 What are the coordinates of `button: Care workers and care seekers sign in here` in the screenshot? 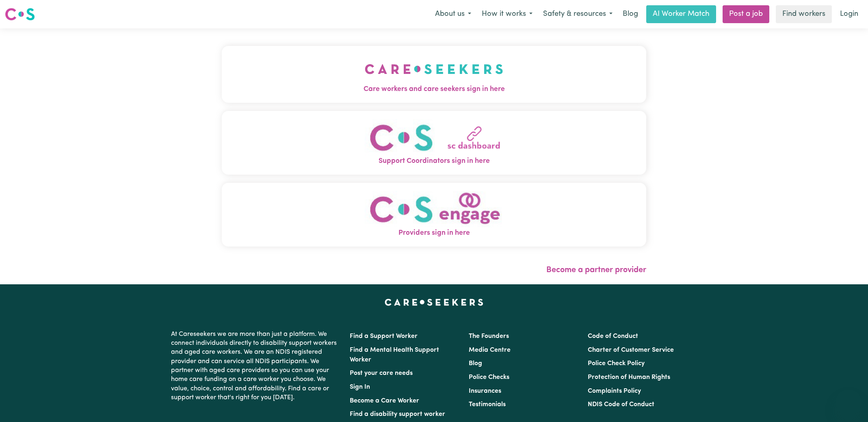 It's located at (434, 75).